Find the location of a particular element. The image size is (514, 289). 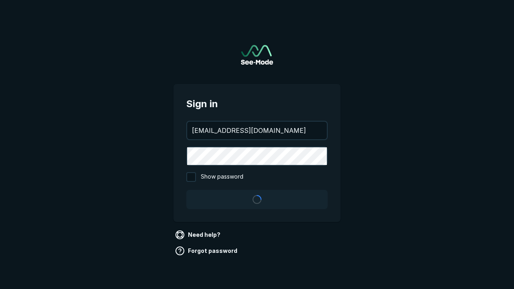

img: See-Mode Logo is located at coordinates (257, 55).